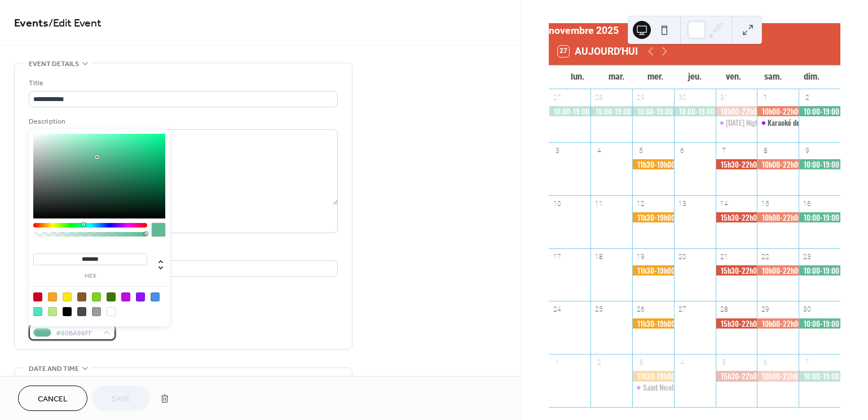  I want to click on div: 21, so click(724, 256).